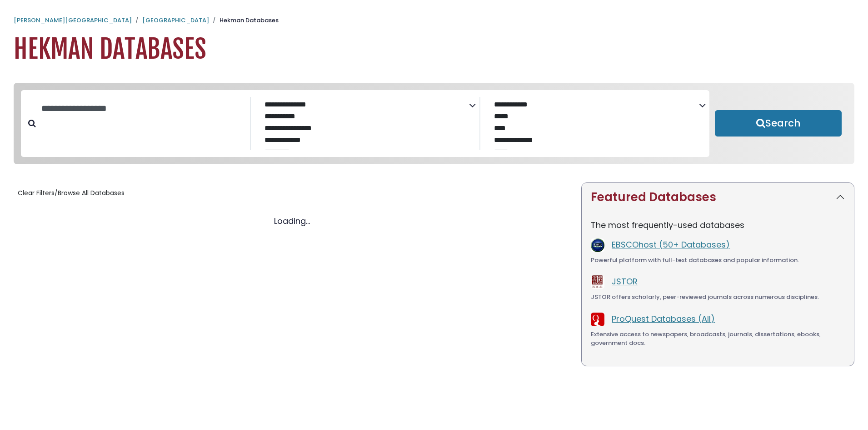 This screenshot has width=868, height=430. Describe the element at coordinates (717, 260) in the screenshot. I see `div: Powerful platform with full-text databases and popular information.` at that location.